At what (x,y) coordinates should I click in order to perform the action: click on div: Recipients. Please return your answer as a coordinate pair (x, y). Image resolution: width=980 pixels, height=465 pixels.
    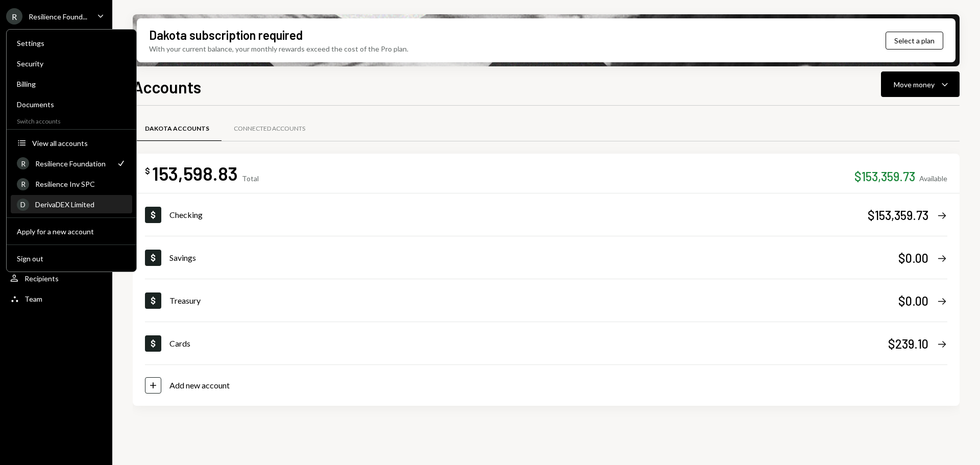
    Looking at the image, I should click on (41, 278).